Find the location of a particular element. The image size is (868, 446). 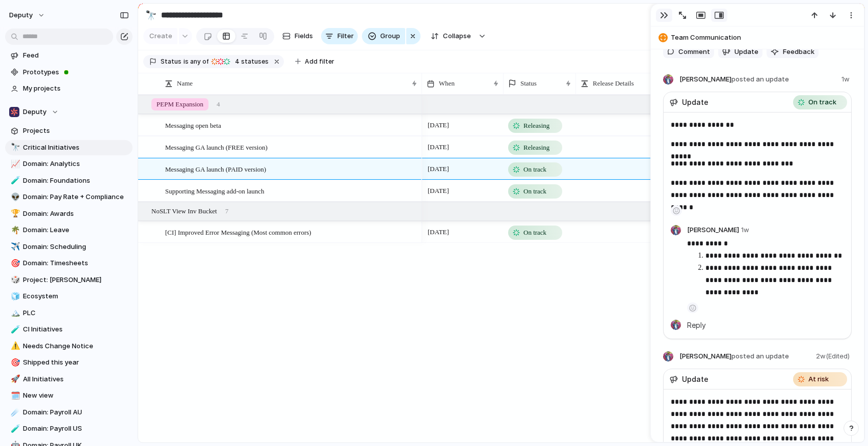

span: Domain: Payroll AU is located at coordinates (76, 412).